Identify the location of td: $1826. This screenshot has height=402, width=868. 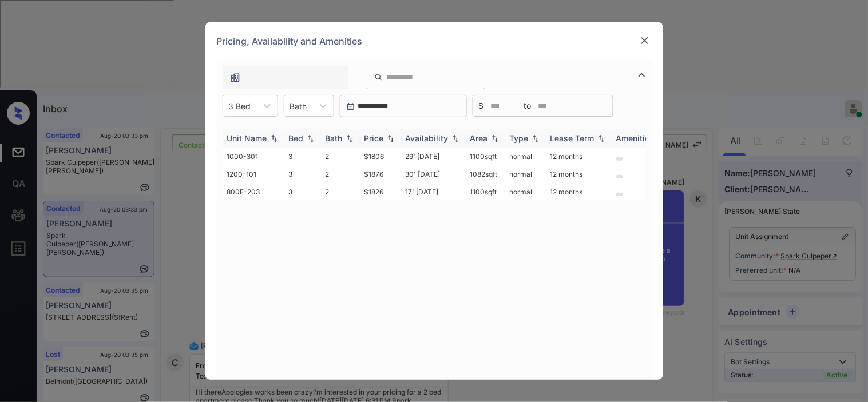
(380, 191).